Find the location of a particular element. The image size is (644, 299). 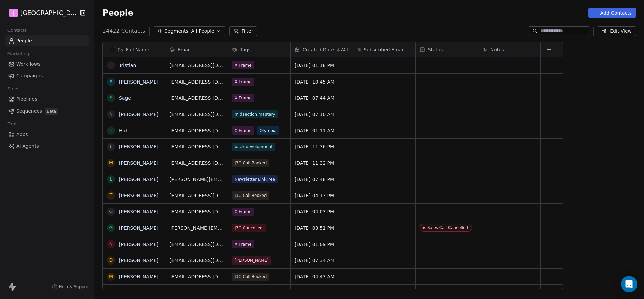

div: D is located at coordinates (111, 260).